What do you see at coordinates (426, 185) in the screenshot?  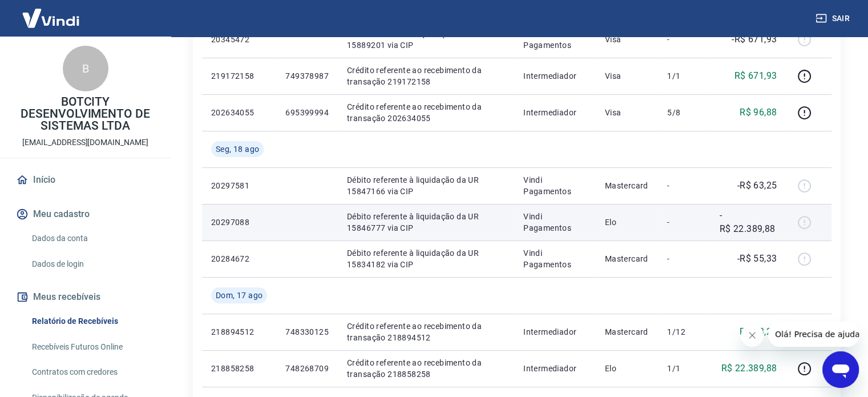 I see `p: Débito referente à liquidação da UR 15847166 via CIP` at bounding box center [426, 185].